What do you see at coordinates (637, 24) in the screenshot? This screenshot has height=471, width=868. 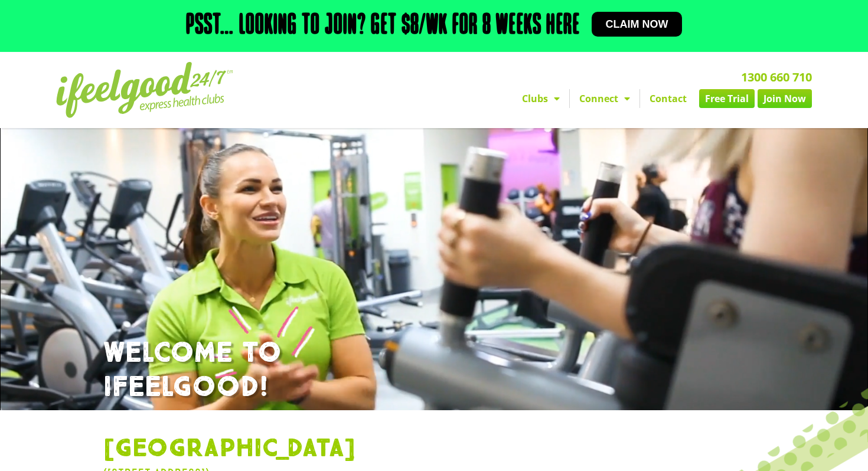 I see `a: Claim now` at bounding box center [637, 24].